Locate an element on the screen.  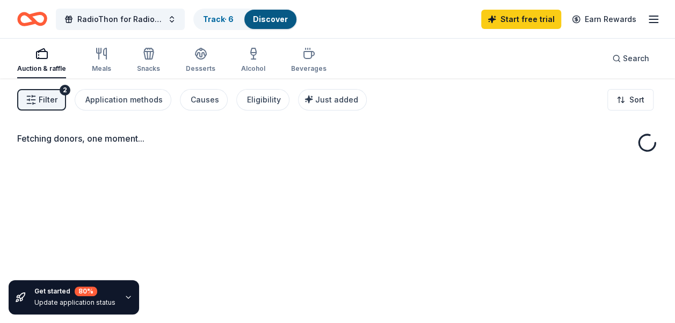
div: Snacks is located at coordinates (148, 69).